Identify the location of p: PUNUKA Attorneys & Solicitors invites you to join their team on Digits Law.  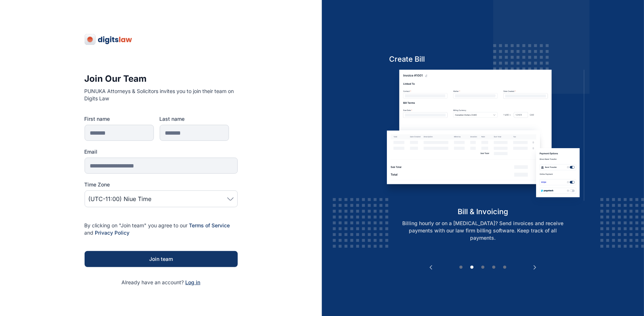
(161, 95).